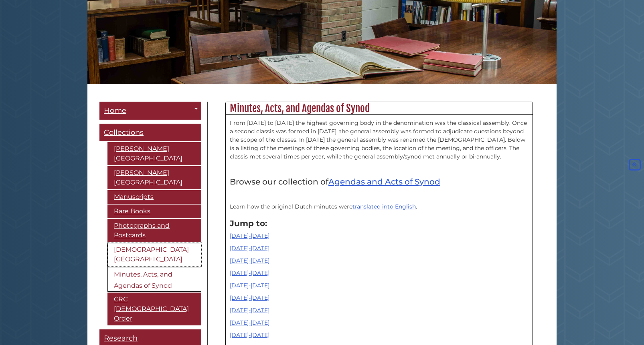  Describe the element at coordinates (154, 197) in the screenshot. I see `a: Manuscripts` at that location.